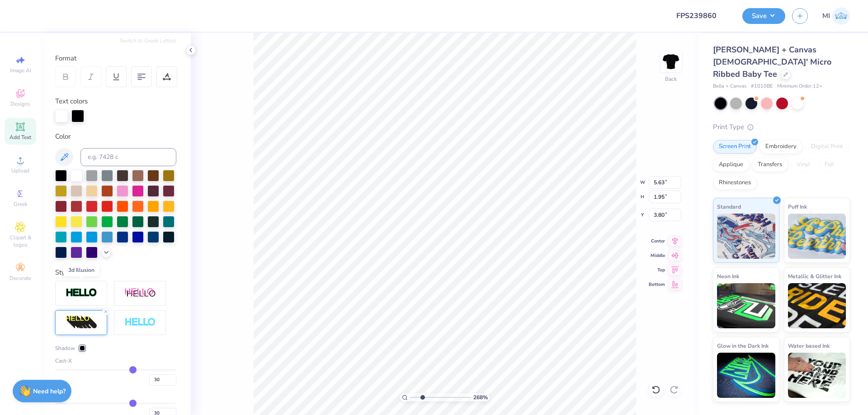 The width and height of the screenshot is (868, 415). What do you see at coordinates (81, 323) in the screenshot?
I see `img: 3d Illusion` at bounding box center [81, 323].